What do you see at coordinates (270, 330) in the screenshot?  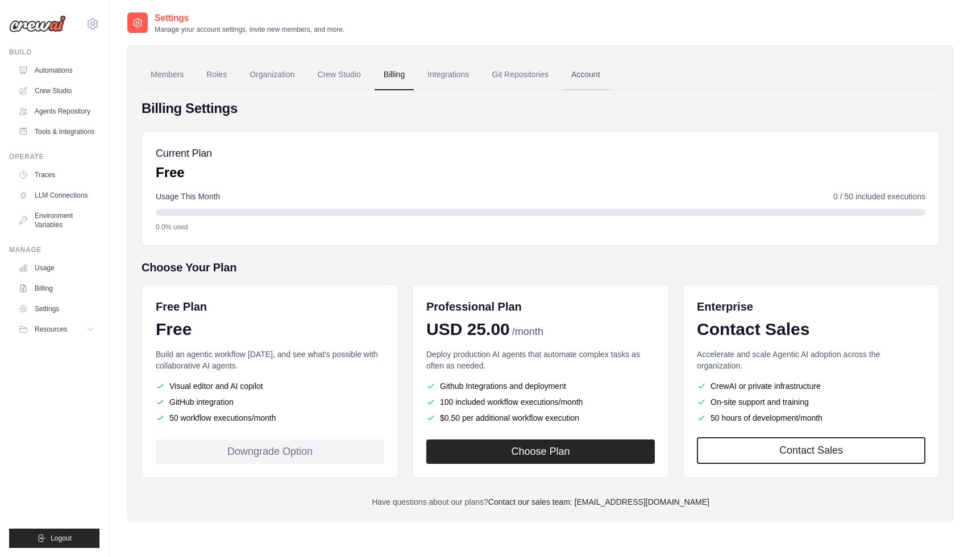 I see `div: Free` at bounding box center [270, 330].